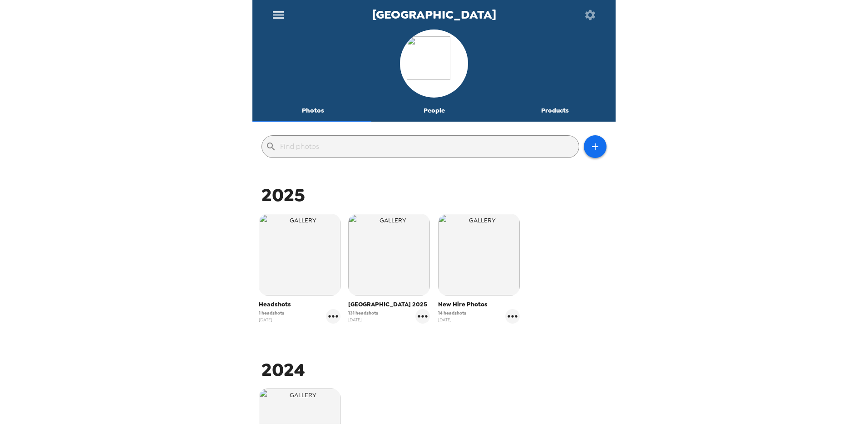 The height and width of the screenshot is (433, 868). I want to click on button: People, so click(434, 110).